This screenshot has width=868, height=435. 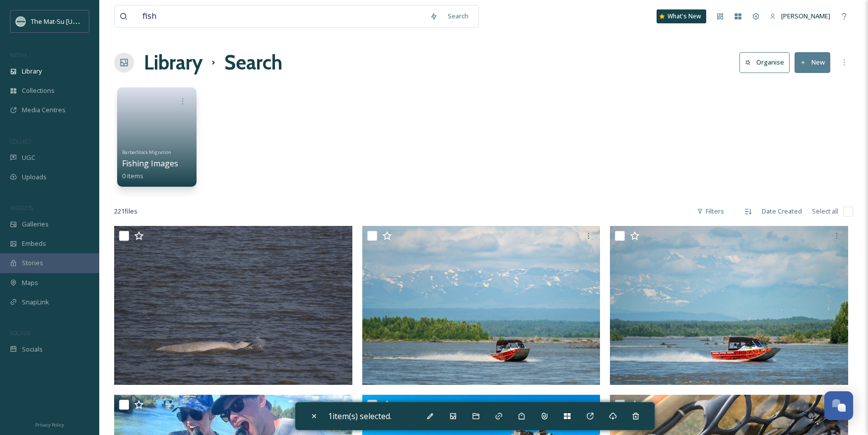 What do you see at coordinates (710, 211) in the screenshot?
I see `div: Filters` at bounding box center [710, 211].